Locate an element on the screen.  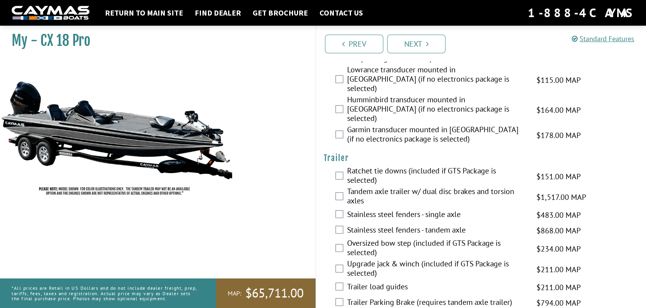
a: Return to main site is located at coordinates (144, 13).